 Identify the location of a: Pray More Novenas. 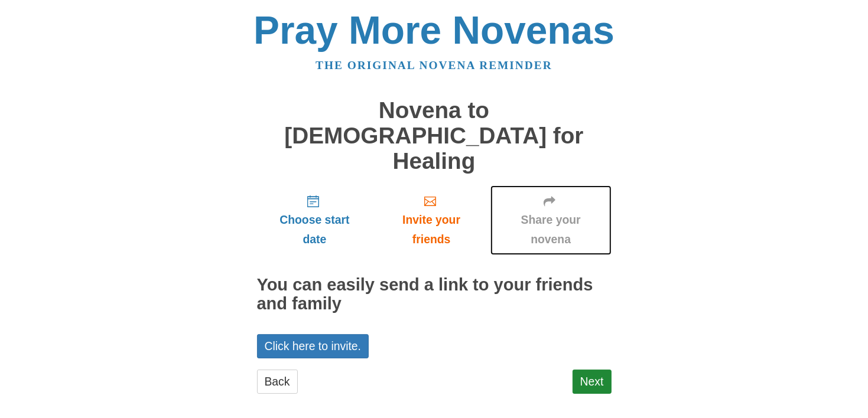
(434, 30).